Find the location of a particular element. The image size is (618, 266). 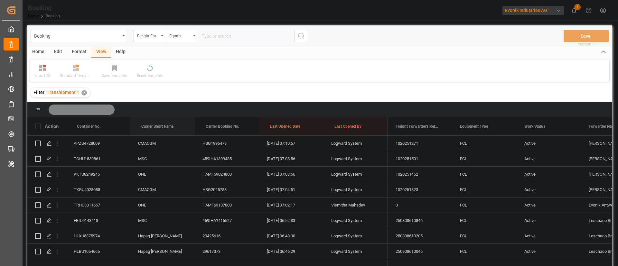

span: Container No. is located at coordinates (89, 127).